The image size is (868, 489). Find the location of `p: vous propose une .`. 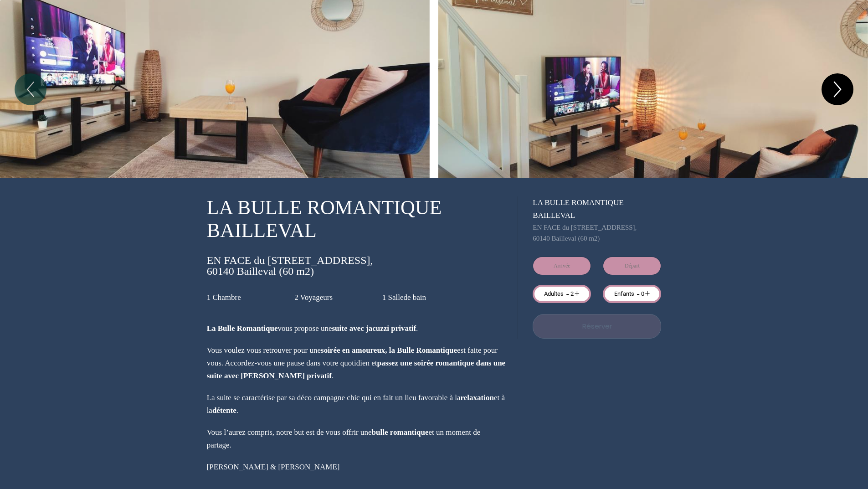

p: vous propose une . is located at coordinates (356, 328).